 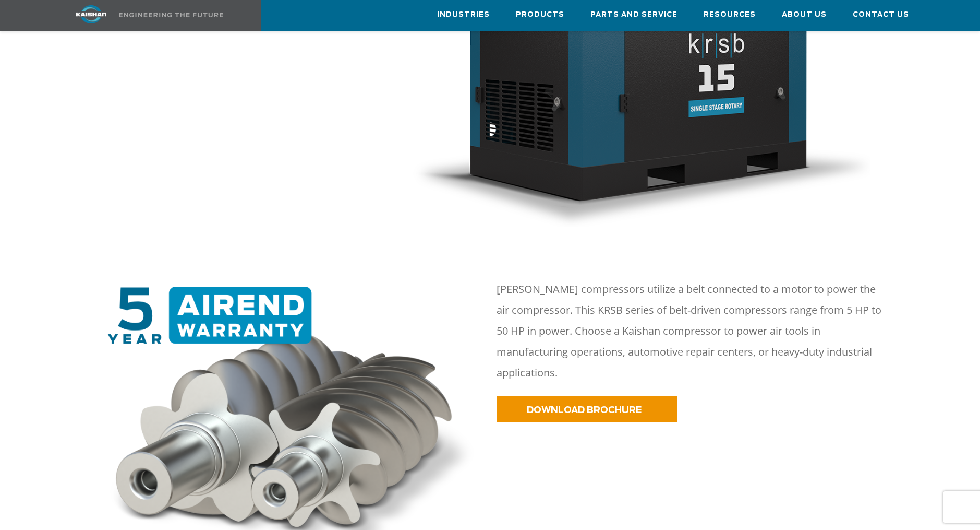 I want to click on a: Products, so click(x=540, y=14).